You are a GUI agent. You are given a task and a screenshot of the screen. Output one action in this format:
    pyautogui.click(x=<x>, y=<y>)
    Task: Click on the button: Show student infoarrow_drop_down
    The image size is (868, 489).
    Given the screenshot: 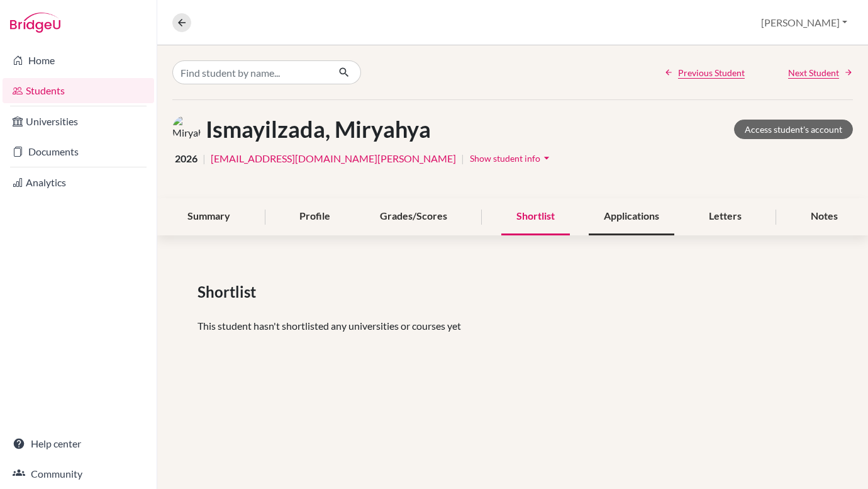 What is the action you would take?
    pyautogui.click(x=511, y=157)
    